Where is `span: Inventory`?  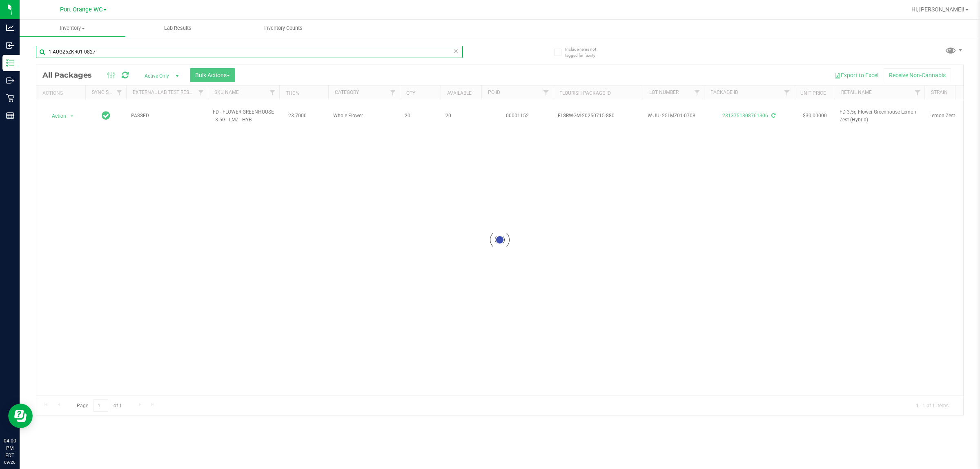
span: Inventory is located at coordinates (72, 29).